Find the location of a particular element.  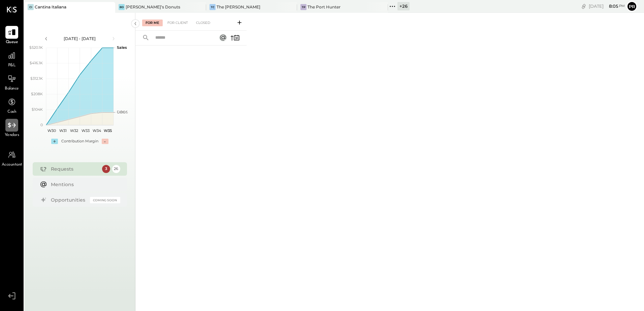

div: BD is located at coordinates (121, 7).